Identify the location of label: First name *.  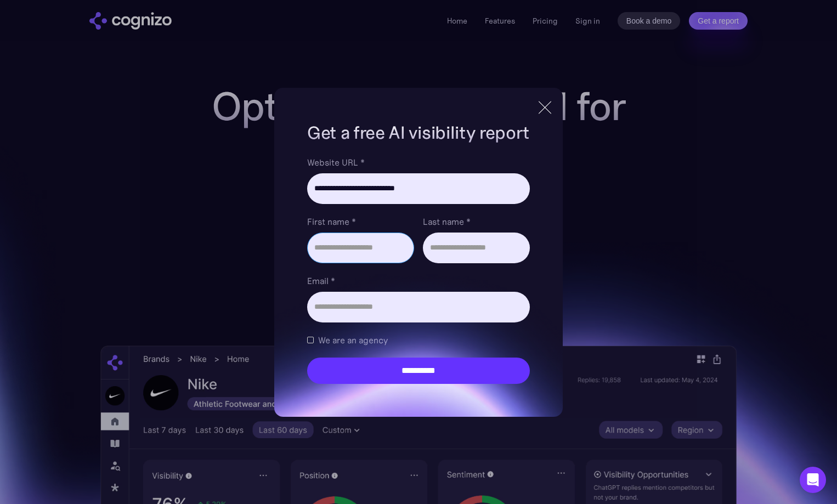
(360, 222).